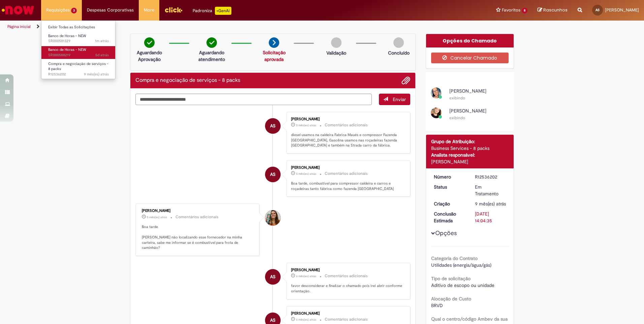 This screenshot has width=644, height=324. I want to click on div: Analista responsável:, so click(470, 155).